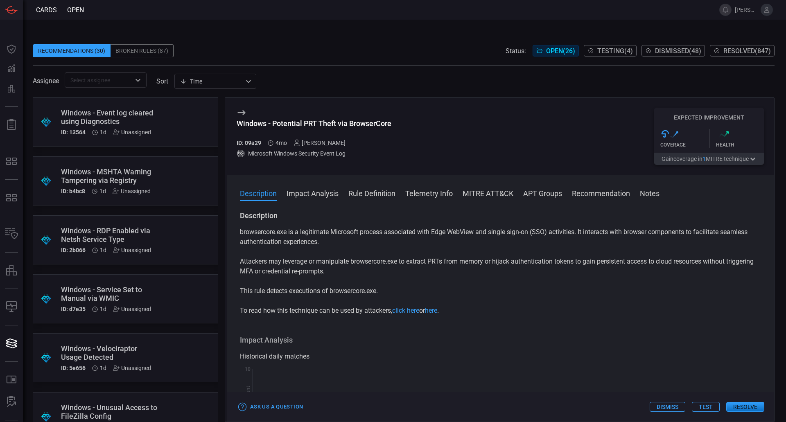 The height and width of the screenshot is (422, 786). I want to click on label: sort, so click(162, 81).